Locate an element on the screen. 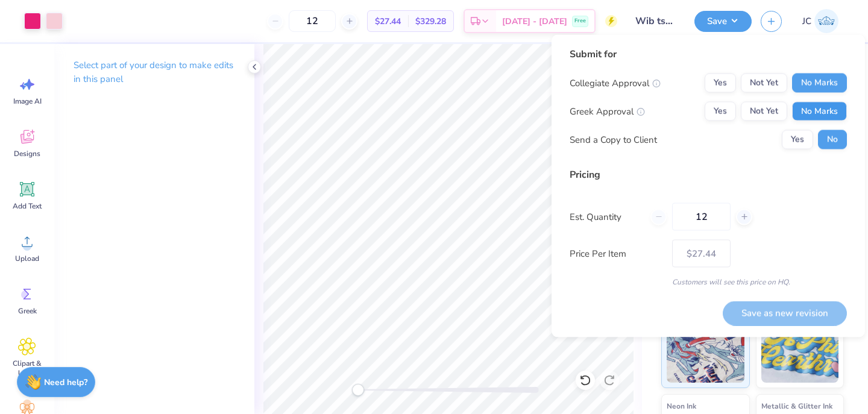 The image size is (868, 414). span: Greek is located at coordinates (27, 311).